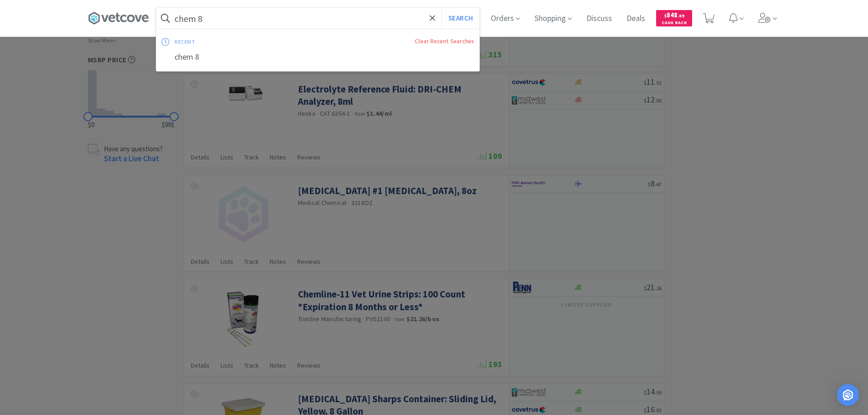  What do you see at coordinates (680, 15) in the screenshot?
I see `span: . 89` at bounding box center [680, 15].